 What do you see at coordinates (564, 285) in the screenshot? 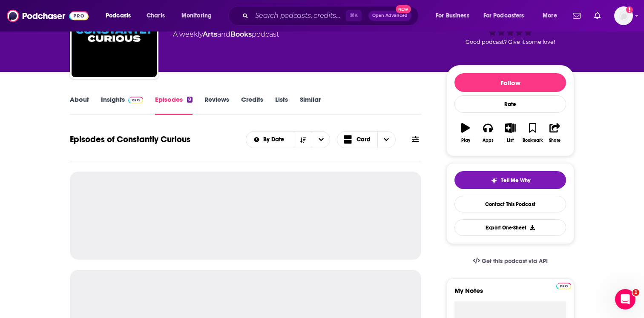
I see `a: Pro website` at bounding box center [564, 285].